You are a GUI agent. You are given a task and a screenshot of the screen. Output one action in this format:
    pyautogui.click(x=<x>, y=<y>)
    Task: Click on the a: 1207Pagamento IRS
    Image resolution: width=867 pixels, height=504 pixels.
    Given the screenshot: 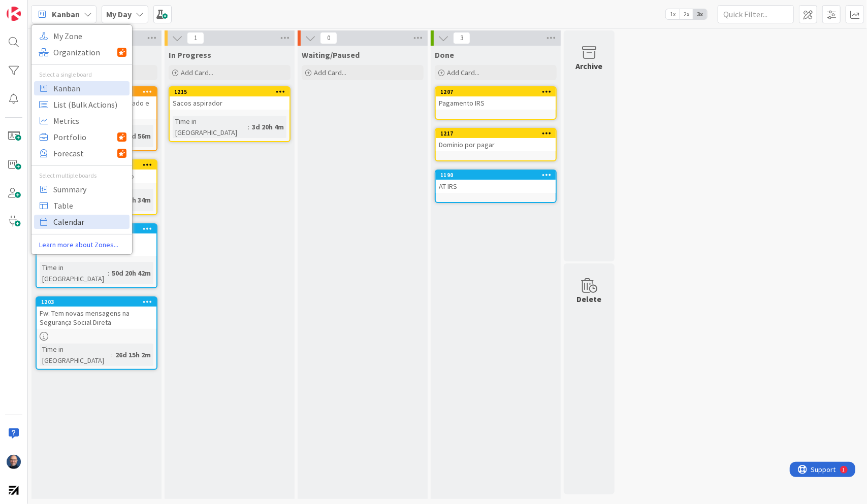 What is the action you would take?
    pyautogui.click(x=496, y=103)
    